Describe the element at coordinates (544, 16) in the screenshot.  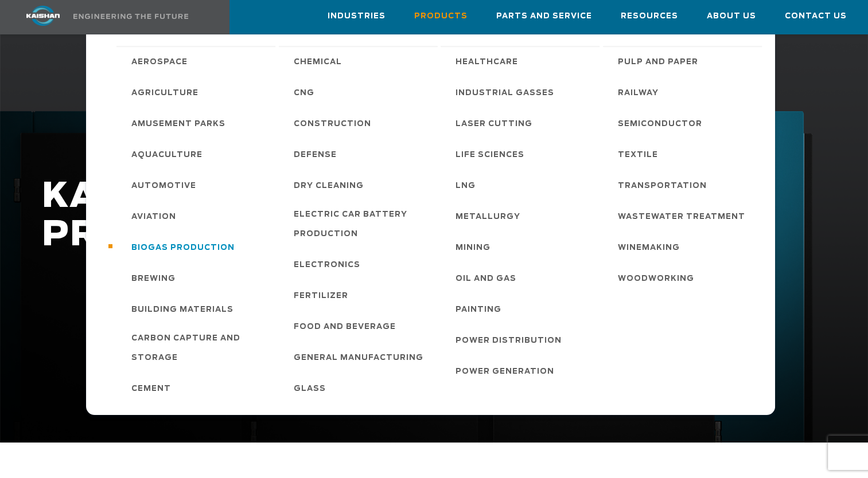
I see `a: Parts and Service` at that location.